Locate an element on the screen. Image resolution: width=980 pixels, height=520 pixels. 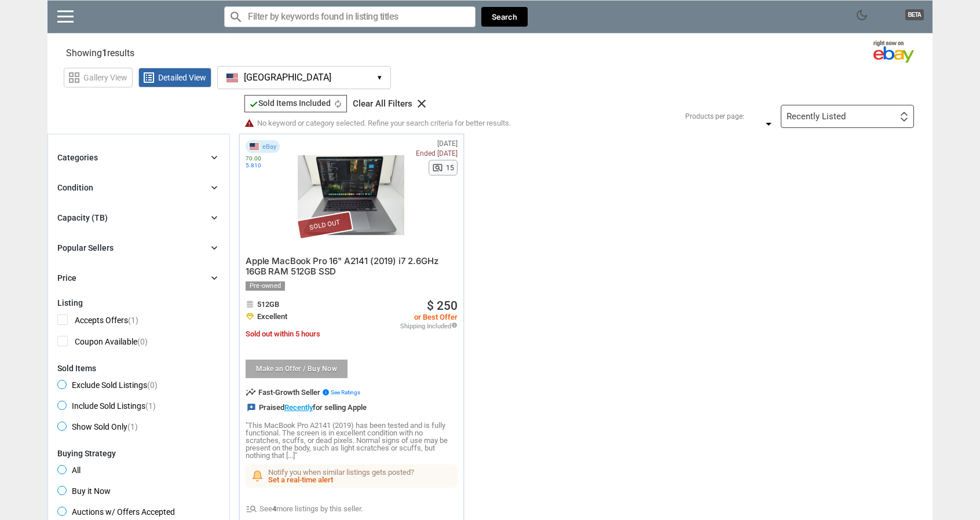
span: Make an Offer / Buy Now is located at coordinates (297, 369).